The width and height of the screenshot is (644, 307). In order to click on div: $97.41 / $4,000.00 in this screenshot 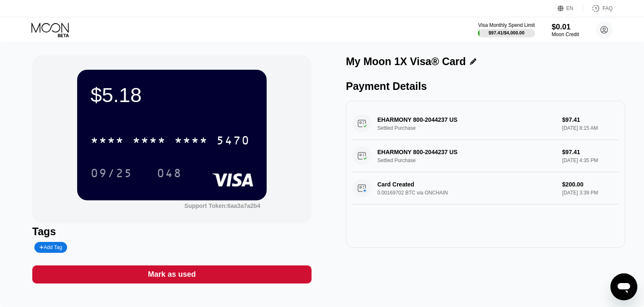, I will do `click(507, 33)`.